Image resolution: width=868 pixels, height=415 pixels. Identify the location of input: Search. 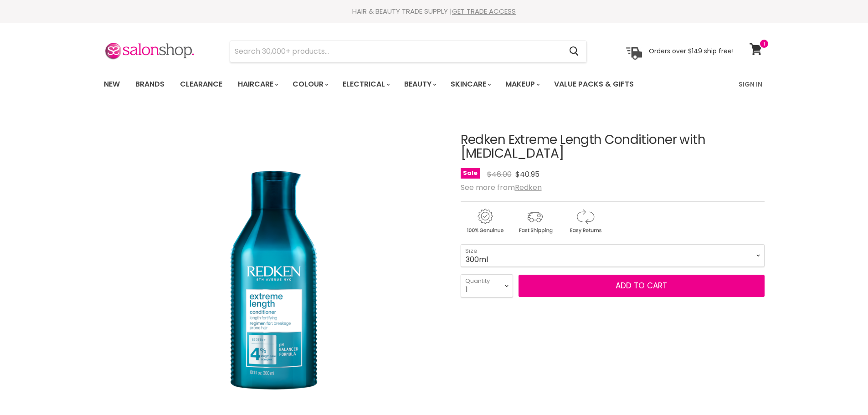
(396, 52).